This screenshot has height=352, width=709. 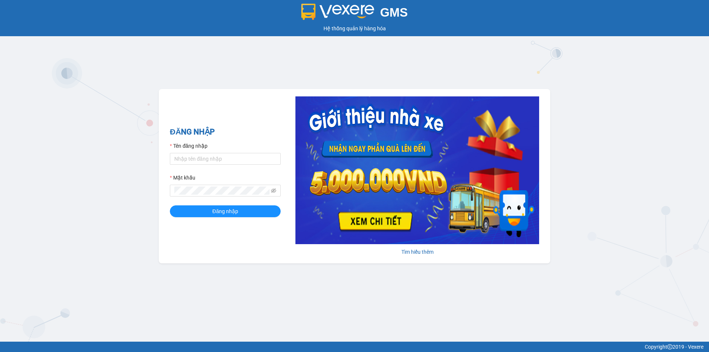 I want to click on a: GMS, so click(x=354, y=14).